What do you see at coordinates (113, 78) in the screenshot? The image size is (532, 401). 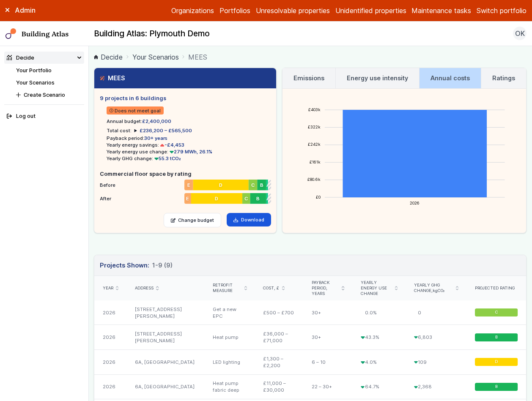 I see `h3: MEES` at bounding box center [113, 78].